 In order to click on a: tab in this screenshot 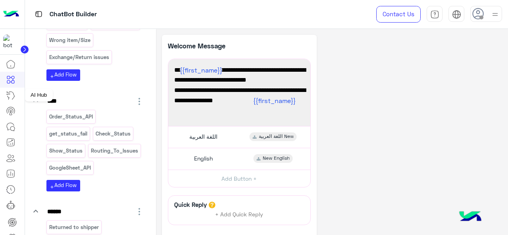, I will do `click(435, 14)`.